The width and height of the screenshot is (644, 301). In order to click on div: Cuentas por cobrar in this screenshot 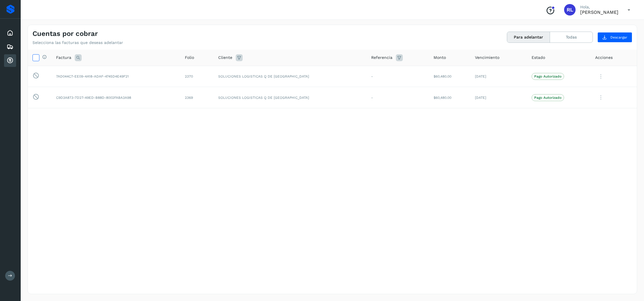, I will do `click(10, 61)`.